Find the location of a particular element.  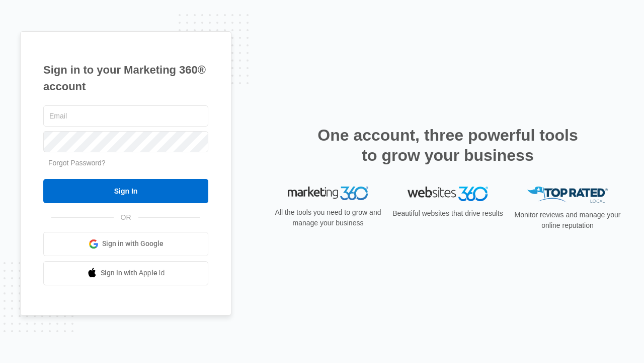

a: Sign in with Google is located at coordinates (126, 244).